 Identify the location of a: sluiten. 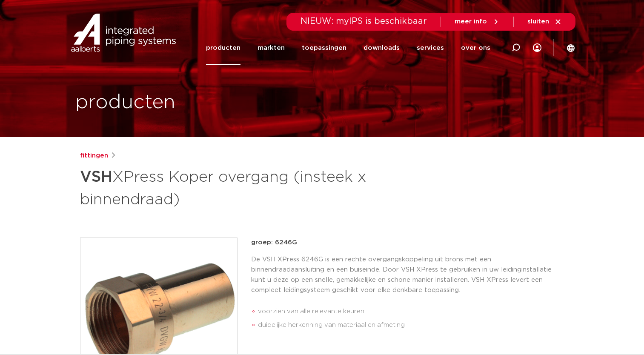
(545, 22).